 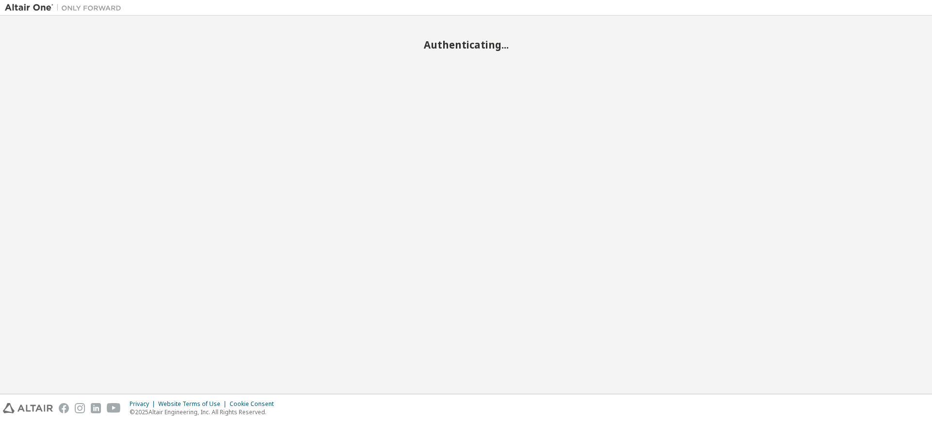 I want to click on p: © 2025 Altair Engineering, Inc. All Rights Reserved., so click(x=204, y=412).